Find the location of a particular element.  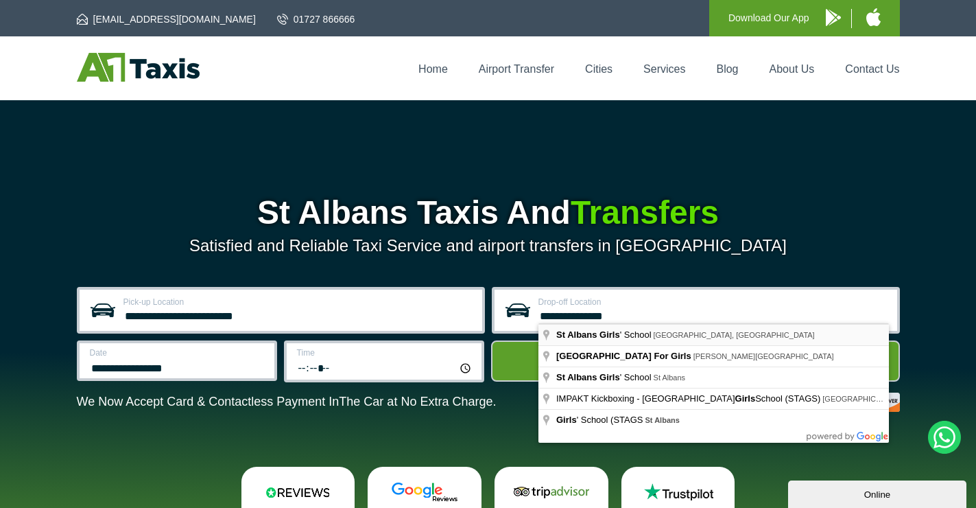

a: 01727 866666 is located at coordinates (316, 19).